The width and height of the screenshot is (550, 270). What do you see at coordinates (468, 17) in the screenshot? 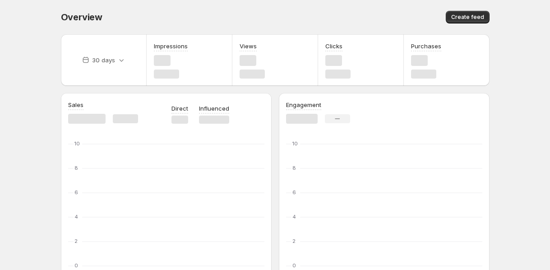
I see `span: Create feed` at bounding box center [468, 17].